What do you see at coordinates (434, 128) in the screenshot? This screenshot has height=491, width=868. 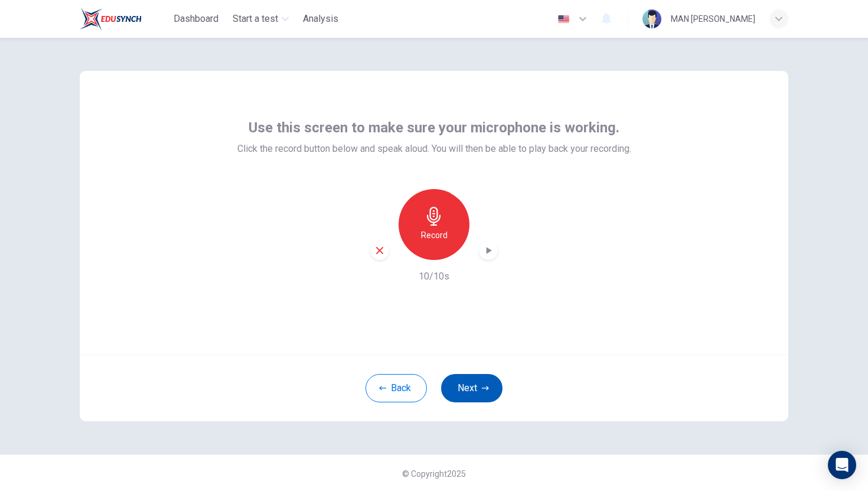 I see `span: Use this screen to make sure your microphone is working.` at bounding box center [434, 128].